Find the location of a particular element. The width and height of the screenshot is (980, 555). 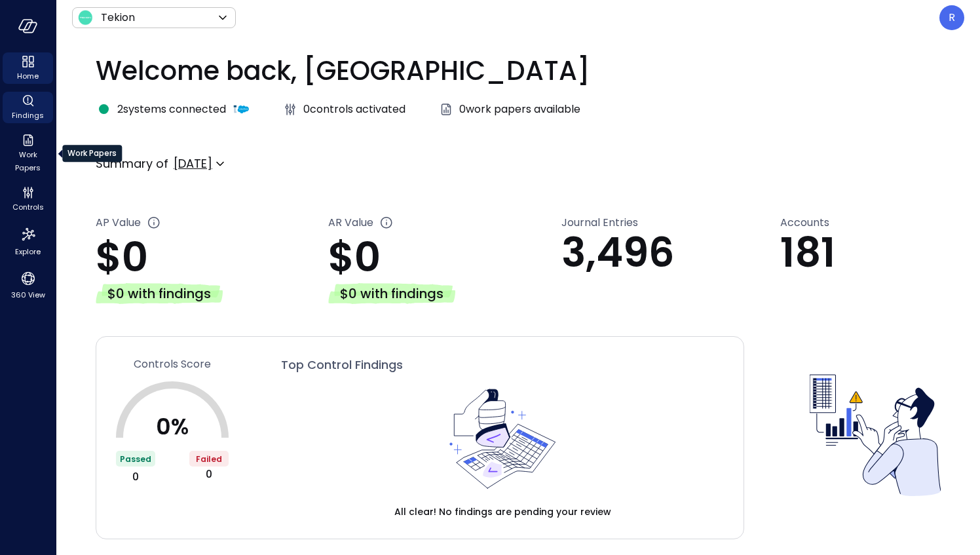

span: Controls Score is located at coordinates (173, 365).